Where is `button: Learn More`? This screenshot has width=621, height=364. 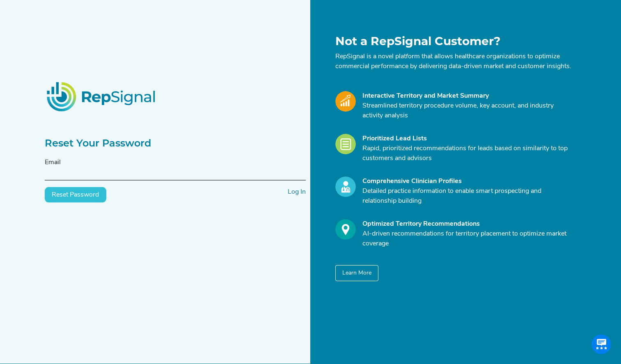
button: Learn More is located at coordinates (357, 273).